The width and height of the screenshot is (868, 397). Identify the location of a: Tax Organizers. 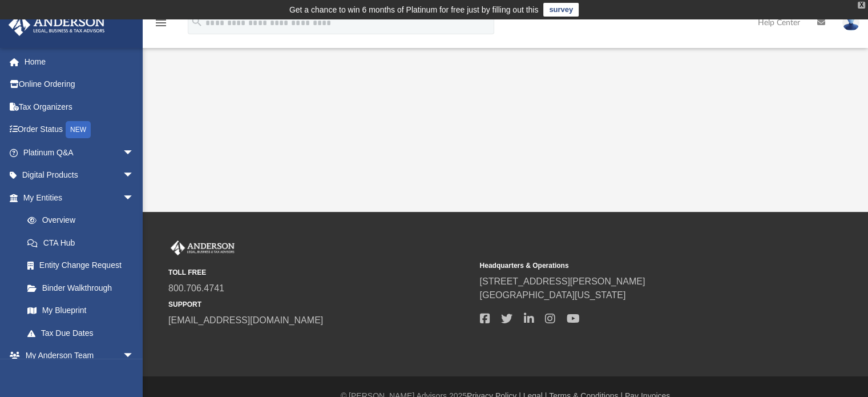
(79, 107).